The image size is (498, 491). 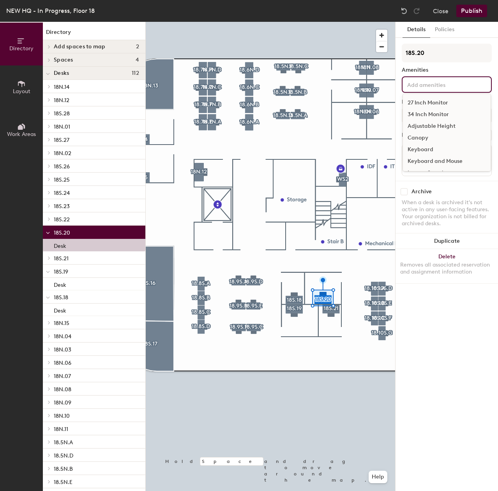 What do you see at coordinates (62, 416) in the screenshot?
I see `span: 18N.10` at bounding box center [62, 416].